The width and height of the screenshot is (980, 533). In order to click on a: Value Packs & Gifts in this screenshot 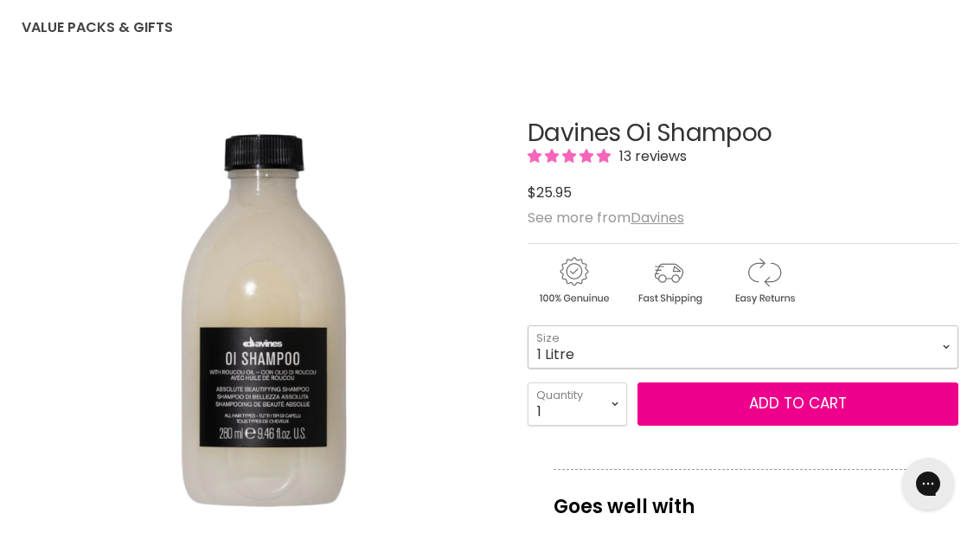, I will do `click(97, 28)`.